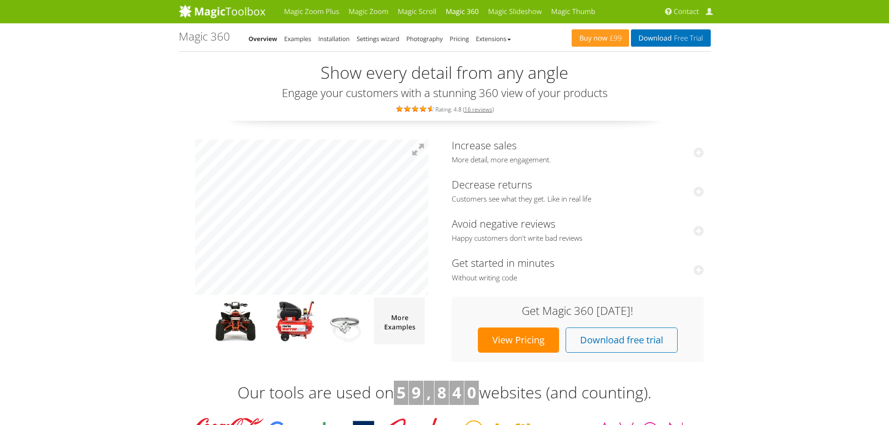 The height and width of the screenshot is (425, 889). Describe the element at coordinates (459, 39) in the screenshot. I see `a: Pricing` at that location.